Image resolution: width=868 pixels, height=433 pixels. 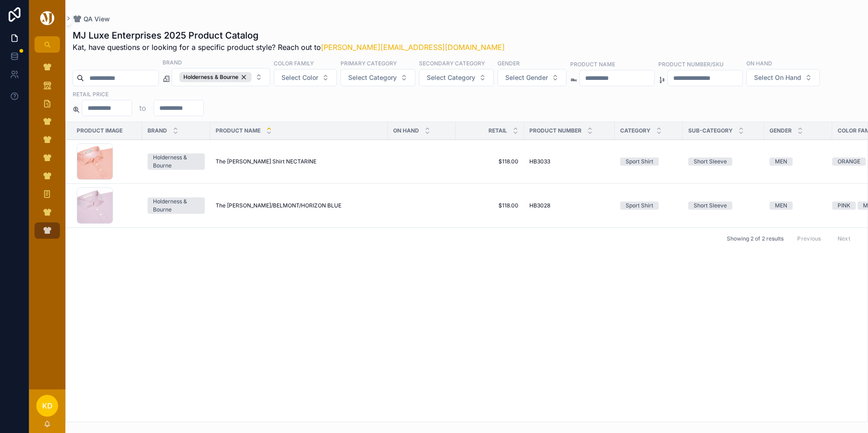 I want to click on img: App logo, so click(x=47, y=18).